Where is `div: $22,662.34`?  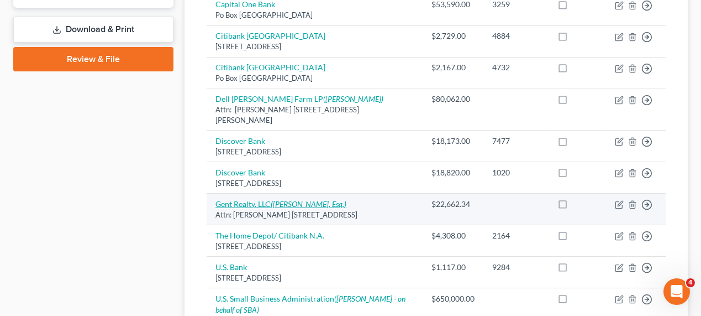 div: $22,662.34 is located at coordinates (453, 204).